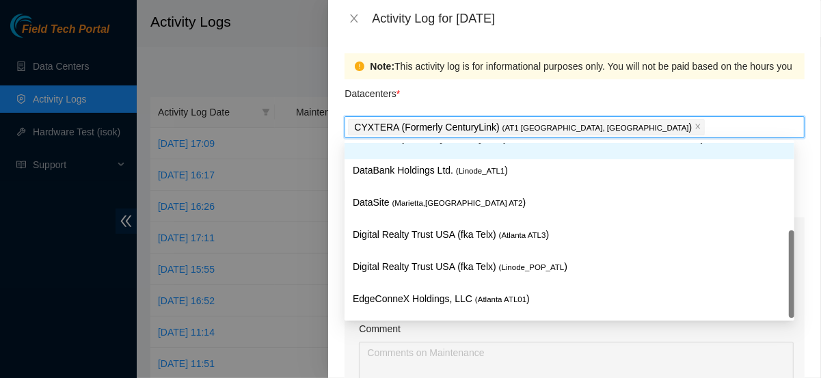 The height and width of the screenshot is (378, 821). What do you see at coordinates (522, 235) in the screenshot?
I see `span: ( Atlanta ATL3` at bounding box center [522, 235].